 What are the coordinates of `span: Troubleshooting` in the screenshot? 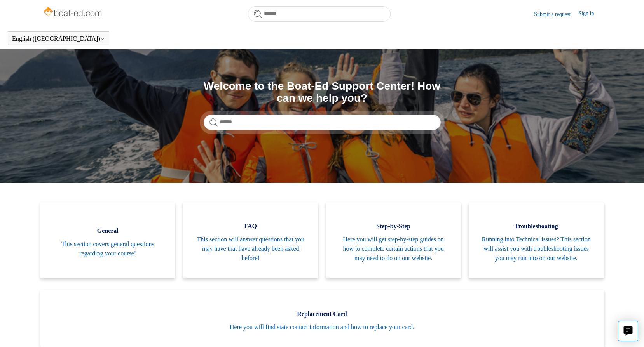 It's located at (536, 226).